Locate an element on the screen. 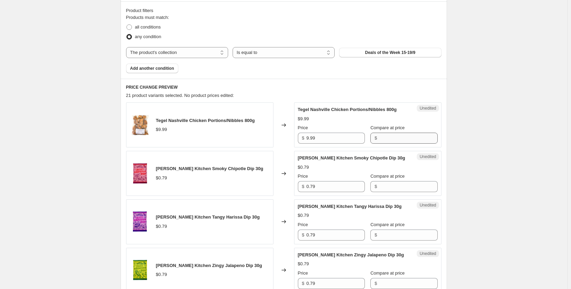 This screenshot has height=289, width=571. button: Add another condition is located at coordinates (152, 68).